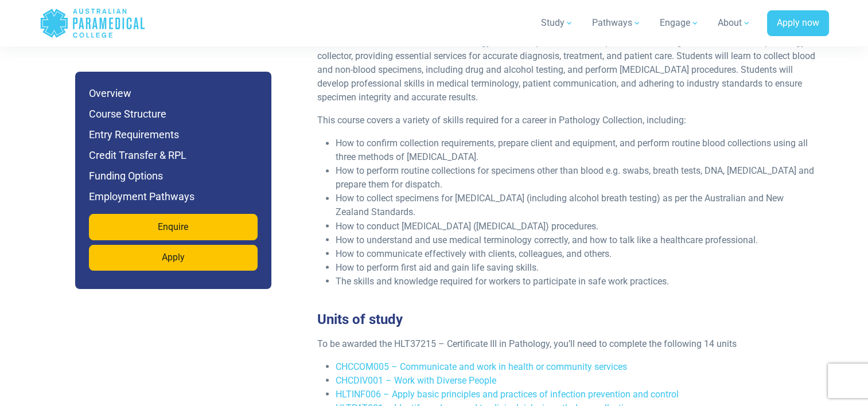 This screenshot has width=868, height=406. Describe the element at coordinates (734, 23) in the screenshot. I see `a: About` at that location.